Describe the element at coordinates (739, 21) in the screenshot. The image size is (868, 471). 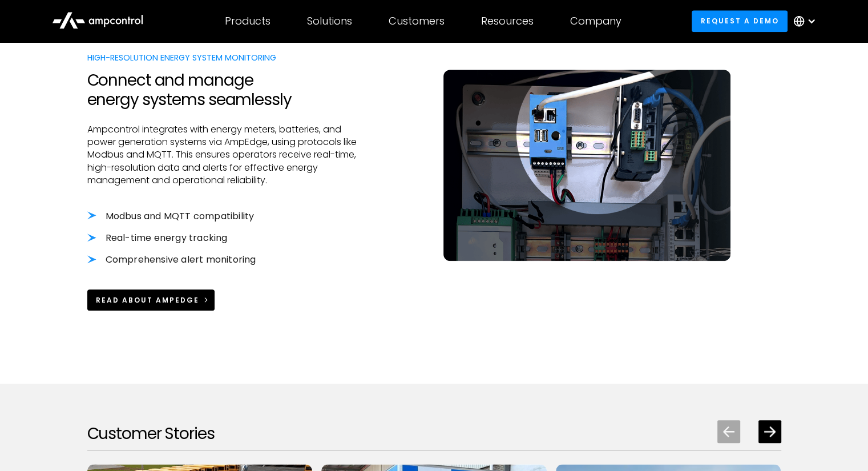
I see `a: Request a demo` at that location.